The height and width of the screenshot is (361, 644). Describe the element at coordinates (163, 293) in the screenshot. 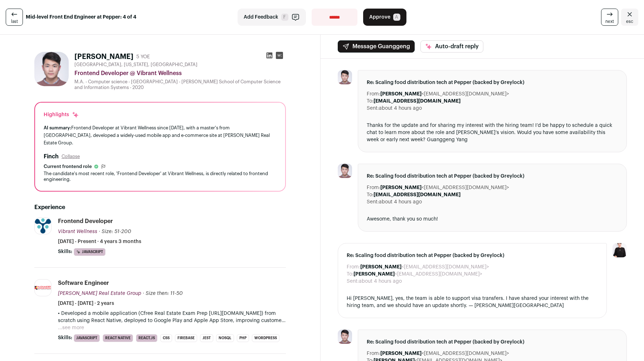

I see `span: · Size then: 11-50` at that location.